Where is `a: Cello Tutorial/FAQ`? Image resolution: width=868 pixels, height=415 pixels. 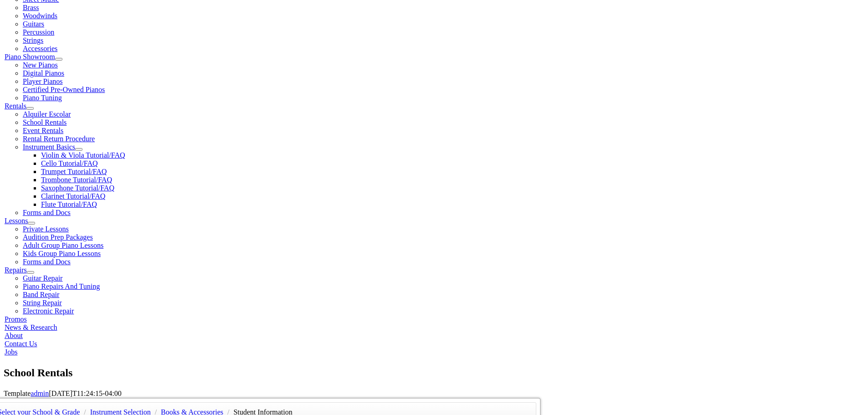
a: Cello Tutorial/FAQ is located at coordinates (70, 163).